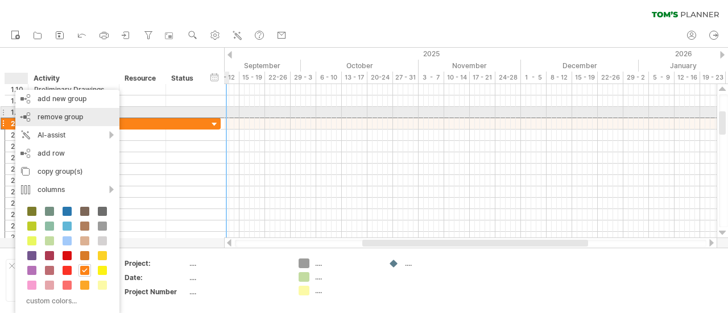 This screenshot has height=313, width=728. Describe the element at coordinates (19, 180) in the screenshot. I see `div: 2.5` at that location.